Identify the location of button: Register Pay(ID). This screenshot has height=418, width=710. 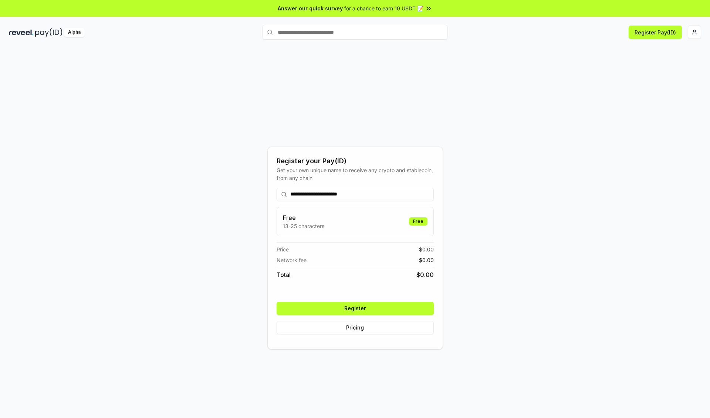
(656, 32).